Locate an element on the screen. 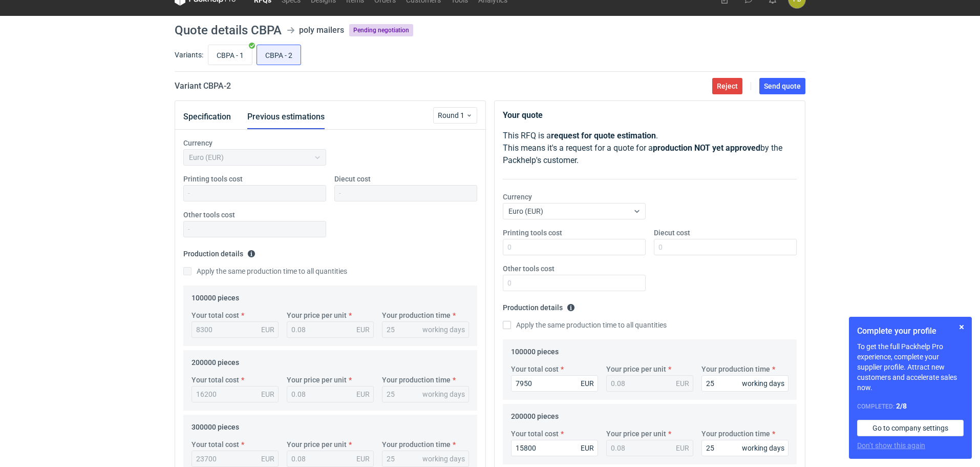 Image resolution: width=980 pixels, height=467 pixels. a: Go to company settings is located at coordinates (910, 428).